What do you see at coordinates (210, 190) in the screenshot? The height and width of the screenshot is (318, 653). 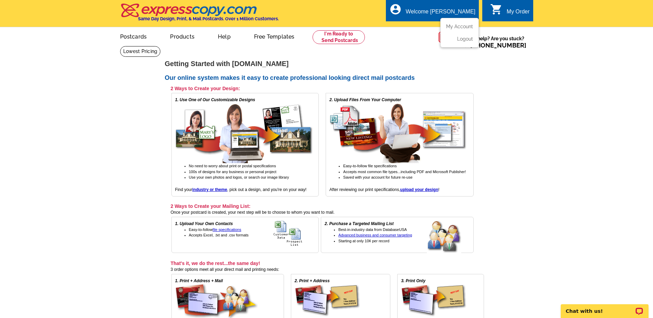 I see `a: industry or theme` at bounding box center [210, 190].